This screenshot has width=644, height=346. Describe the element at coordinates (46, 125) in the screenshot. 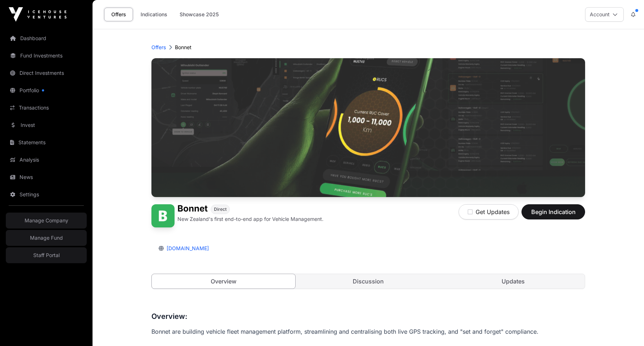

I see `a: Invest` at that location.